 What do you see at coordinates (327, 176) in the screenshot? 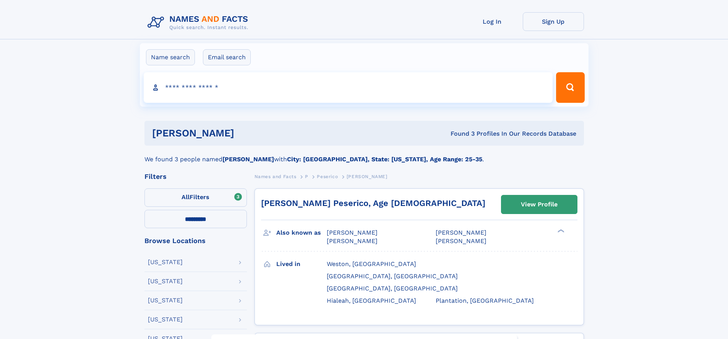
I see `a: Peserico` at bounding box center [327, 176].